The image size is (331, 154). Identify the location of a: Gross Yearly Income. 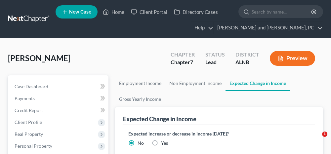
(140, 99).